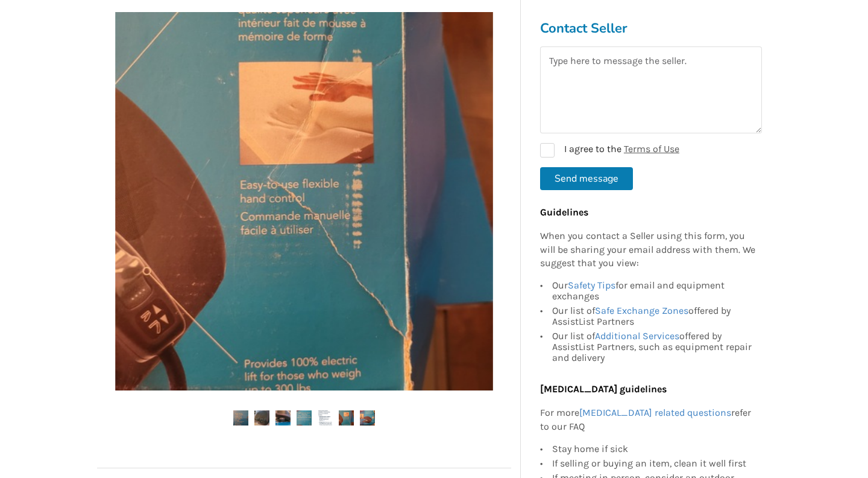  What do you see at coordinates (654, 292) in the screenshot?
I see `div: Our for email and equipment exchanges` at bounding box center [654, 292].